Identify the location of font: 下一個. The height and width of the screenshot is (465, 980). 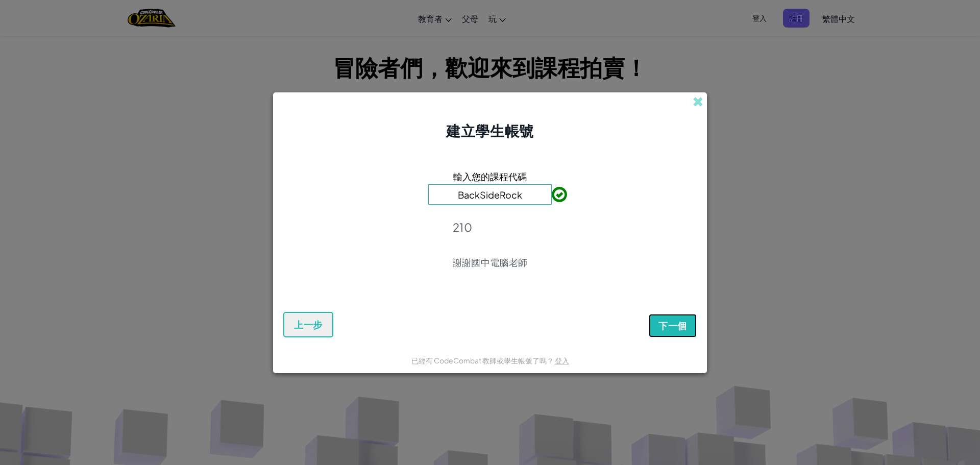
(673, 326).